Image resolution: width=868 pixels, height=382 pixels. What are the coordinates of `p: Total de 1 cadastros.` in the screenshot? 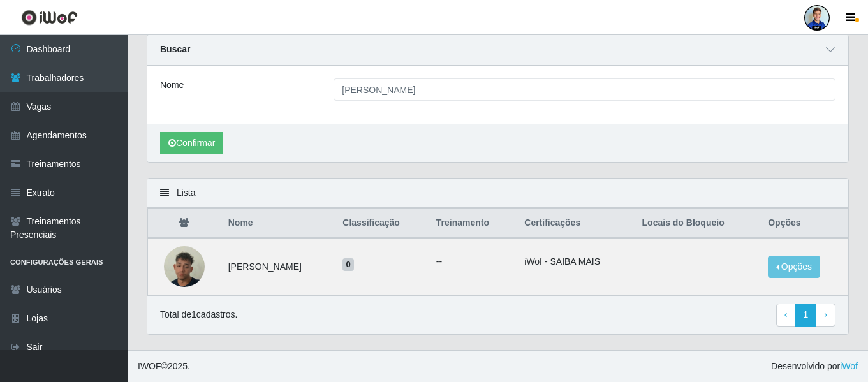 It's located at (199, 315).